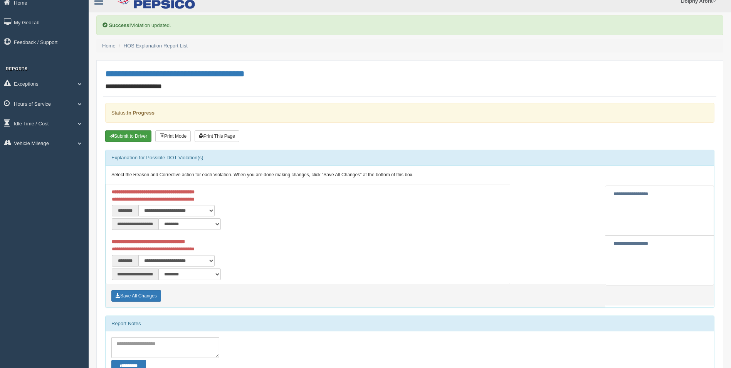  I want to click on div: Select the Reason and Corrective action for each Violation. When you are done making changes, cli..., so click(410, 175).